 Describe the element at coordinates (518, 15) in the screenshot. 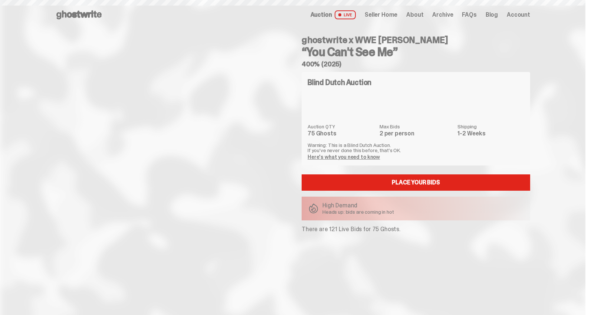

I see `a: Account` at that location.